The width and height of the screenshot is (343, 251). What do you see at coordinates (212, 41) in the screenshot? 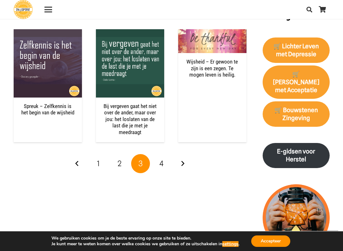
I see `img: De mooiste spreuken van Ingspire over Dankbaarheid en Dankbaar zijn` at bounding box center [212, 41].